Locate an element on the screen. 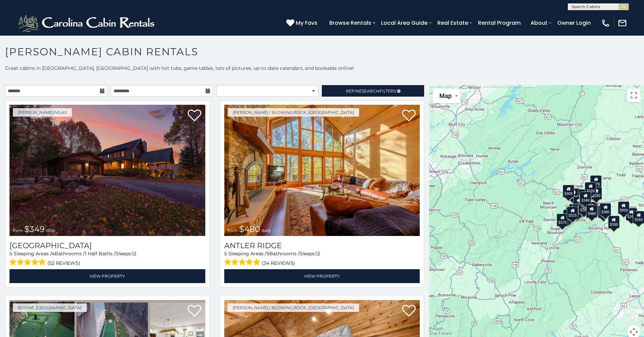 This screenshot has height=337, width=644. a: About is located at coordinates (539, 23).